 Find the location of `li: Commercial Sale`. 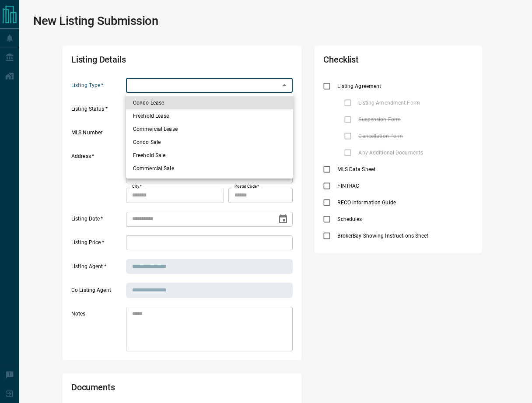

li: Commercial Sale is located at coordinates (209, 169).